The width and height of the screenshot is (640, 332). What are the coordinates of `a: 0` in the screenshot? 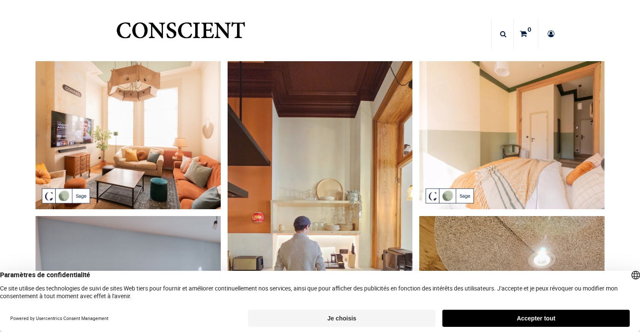 It's located at (525, 34).